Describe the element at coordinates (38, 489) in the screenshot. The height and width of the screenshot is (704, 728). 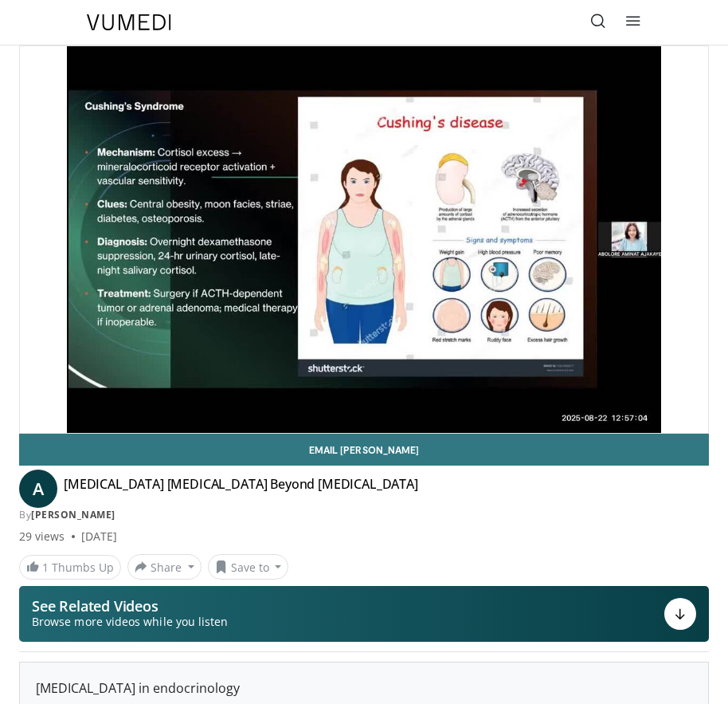
I see `span: A` at that location.